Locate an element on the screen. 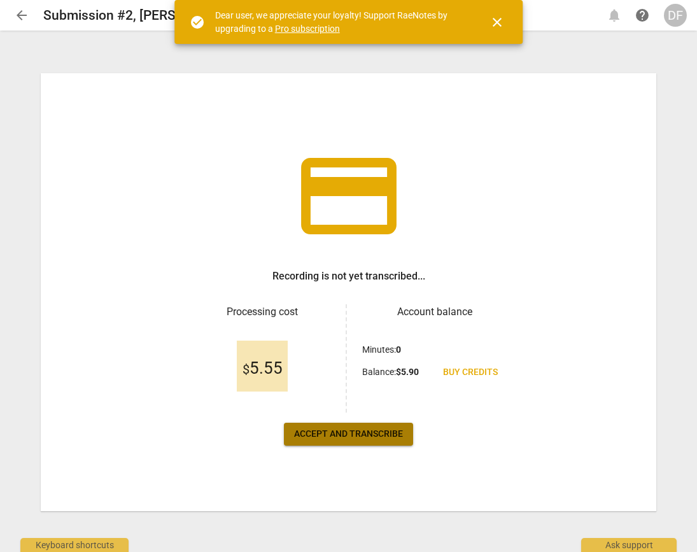 Image resolution: width=697 pixels, height=552 pixels. a: Buy credits is located at coordinates (470, 372).